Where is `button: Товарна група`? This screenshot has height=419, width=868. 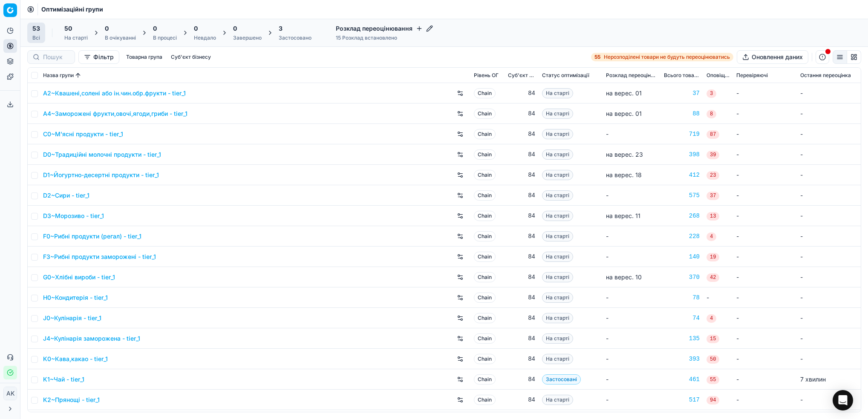 button: Товарна група is located at coordinates (144, 57).